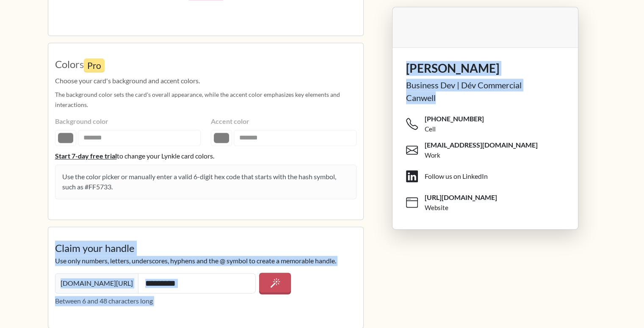 The width and height of the screenshot is (644, 328). I want to click on div: Website, so click(436, 207).